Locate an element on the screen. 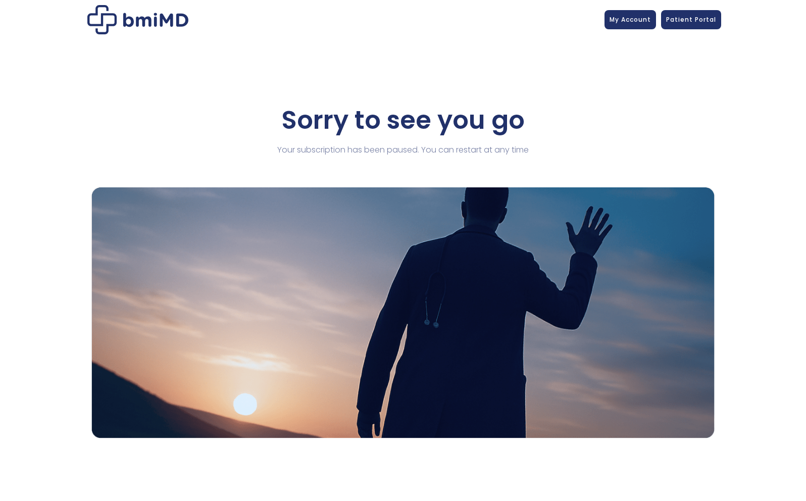  img: Paused Subscription is located at coordinates (138, 20).